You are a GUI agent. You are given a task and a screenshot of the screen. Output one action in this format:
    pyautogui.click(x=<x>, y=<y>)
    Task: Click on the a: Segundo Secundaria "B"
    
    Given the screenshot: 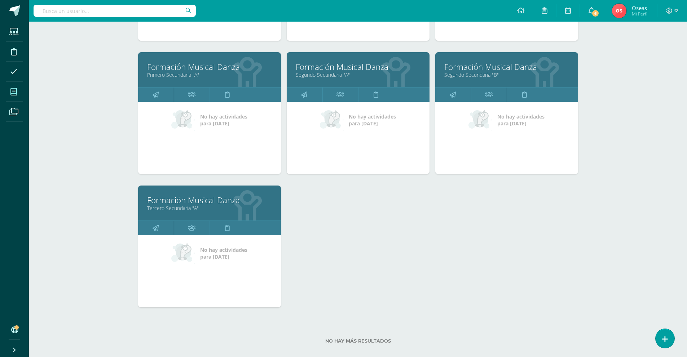 What is the action you would take?
    pyautogui.click(x=507, y=75)
    